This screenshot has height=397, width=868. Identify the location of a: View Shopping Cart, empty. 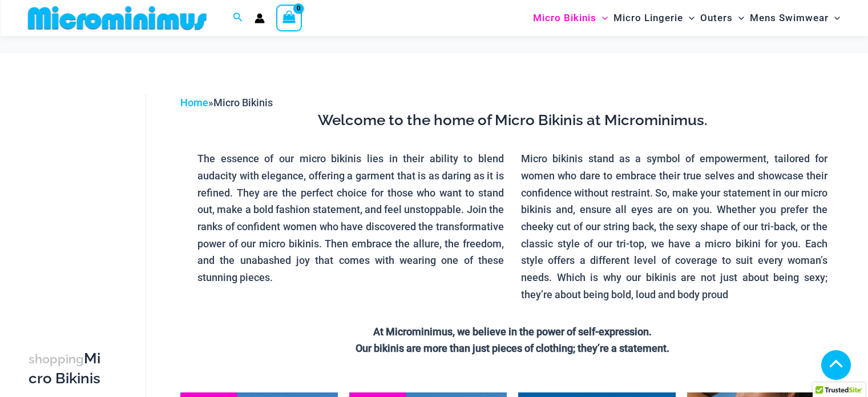
(289, 18).